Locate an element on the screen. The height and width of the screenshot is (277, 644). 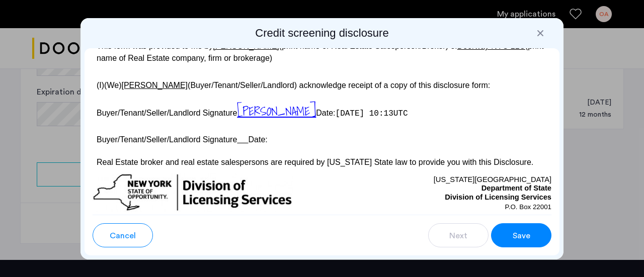
p: Department of State is located at coordinates (437, 188).